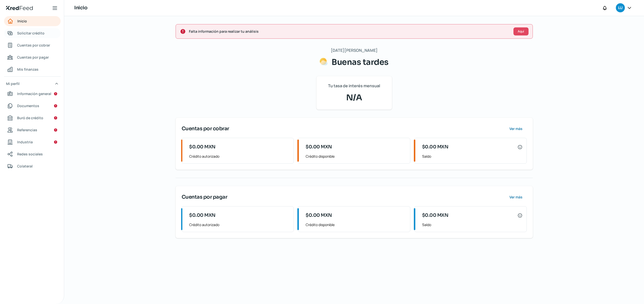 The height and width of the screenshot is (304, 644). Describe the element at coordinates (324, 61) in the screenshot. I see `img: Saludos` at that location.